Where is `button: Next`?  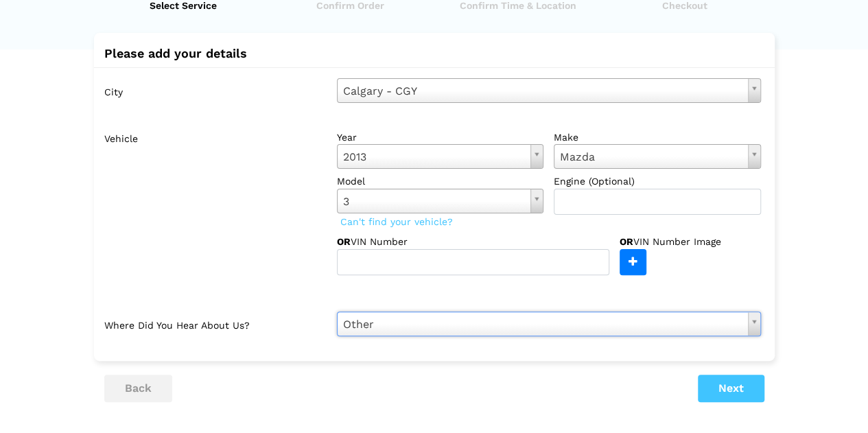 button: Next is located at coordinates (731, 388).